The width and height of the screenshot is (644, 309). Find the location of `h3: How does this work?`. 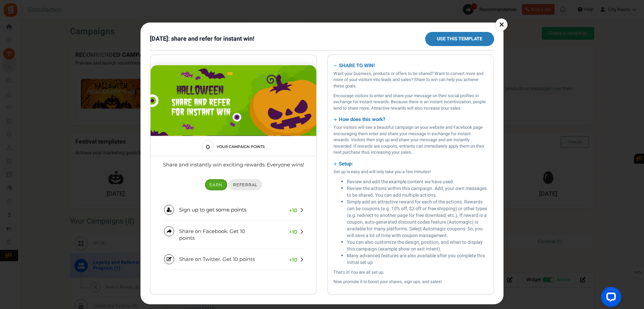

h3: How does this work? is located at coordinates (410, 119).